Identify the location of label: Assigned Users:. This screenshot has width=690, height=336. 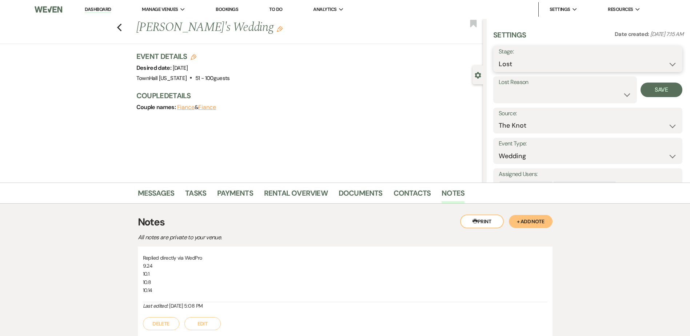
(588, 174).